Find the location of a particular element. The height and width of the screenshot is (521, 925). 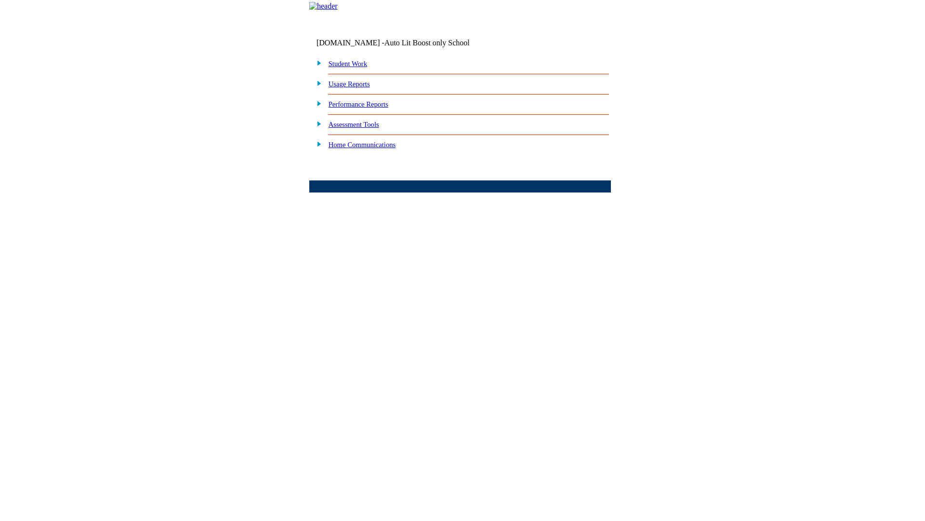

a: Home Communications is located at coordinates (362, 145).